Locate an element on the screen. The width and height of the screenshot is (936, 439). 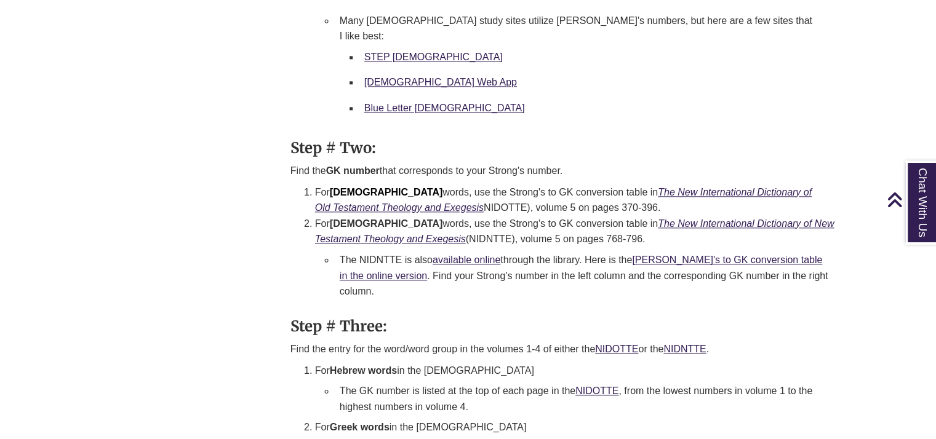
p: Find the entry for the word/word group in the volumes 1-4 of either the or the . is located at coordinates (563, 349).